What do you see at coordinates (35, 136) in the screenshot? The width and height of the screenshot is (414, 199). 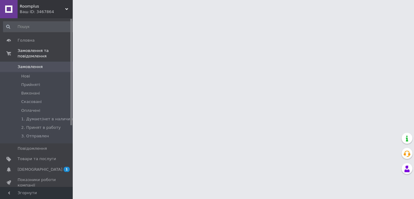 I see `span: 3. Отправлен` at bounding box center [35, 136].